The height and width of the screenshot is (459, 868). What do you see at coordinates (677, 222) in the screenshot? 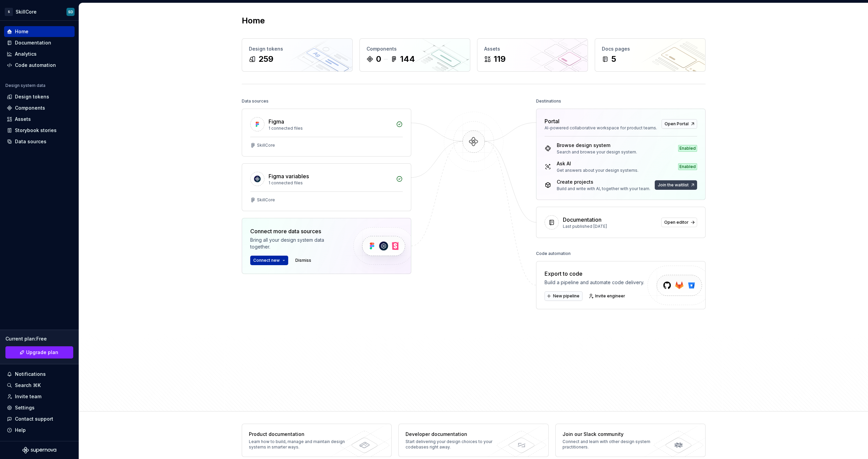
I see `span: Open editor` at bounding box center [677, 222].